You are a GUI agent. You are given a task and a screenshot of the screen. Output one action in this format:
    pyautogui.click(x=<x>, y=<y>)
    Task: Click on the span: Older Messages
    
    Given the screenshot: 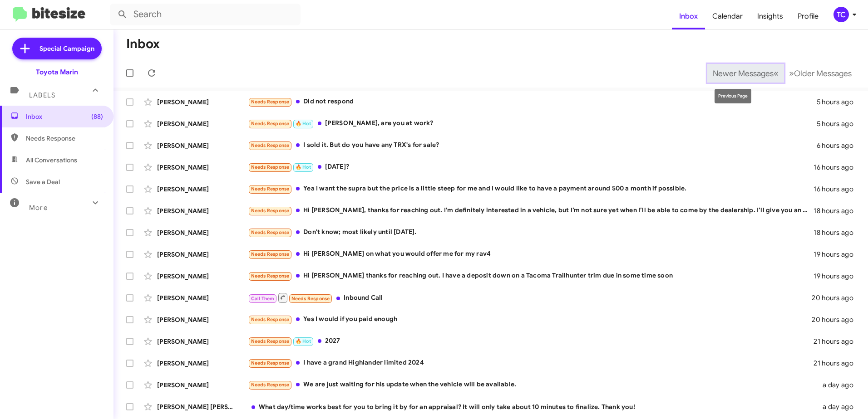 What is the action you would take?
    pyautogui.click(x=822, y=74)
    